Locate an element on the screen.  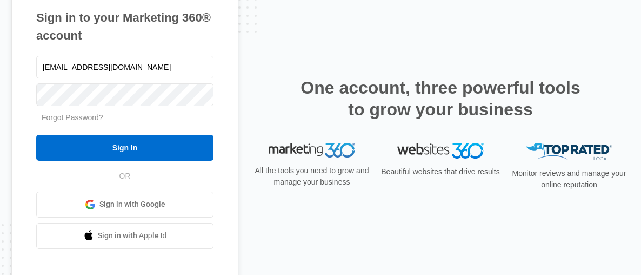
a: Sign in with Apple Id is located at coordinates (125, 236).